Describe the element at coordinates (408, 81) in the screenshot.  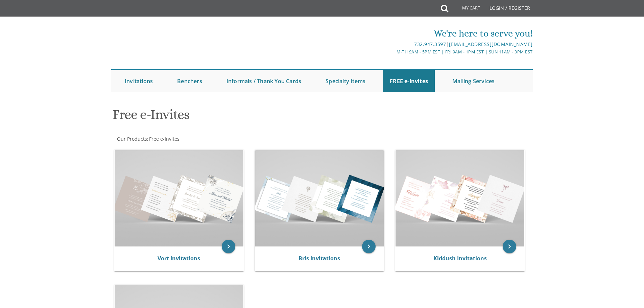
I see `a: FREE e-Invites` at that location.